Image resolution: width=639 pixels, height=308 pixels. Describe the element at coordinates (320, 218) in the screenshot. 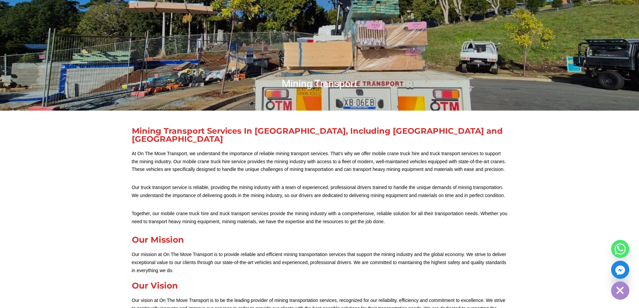

I see `p: Together, our mobile crane truck hire and truck transport services provide the mining industry wi...` at that location.